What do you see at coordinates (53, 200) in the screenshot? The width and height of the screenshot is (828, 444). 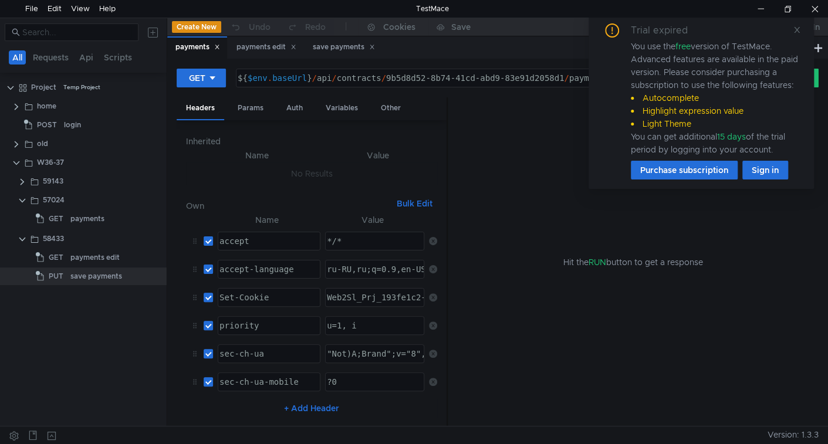 I see `div: 57024` at bounding box center [53, 200].